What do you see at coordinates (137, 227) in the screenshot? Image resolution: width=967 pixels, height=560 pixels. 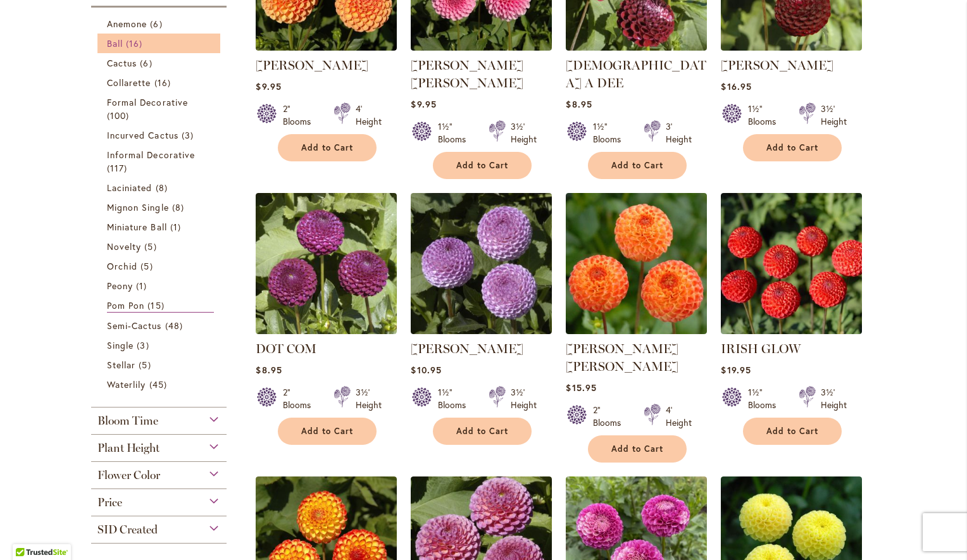 I see `span: Miniature Ball` at bounding box center [137, 227].